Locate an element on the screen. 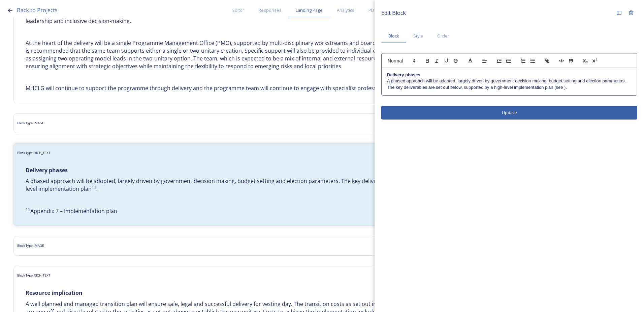 The width and height of the screenshot is (644, 312). p: Appendix 7 – Implementation plan is located at coordinates (265, 211).